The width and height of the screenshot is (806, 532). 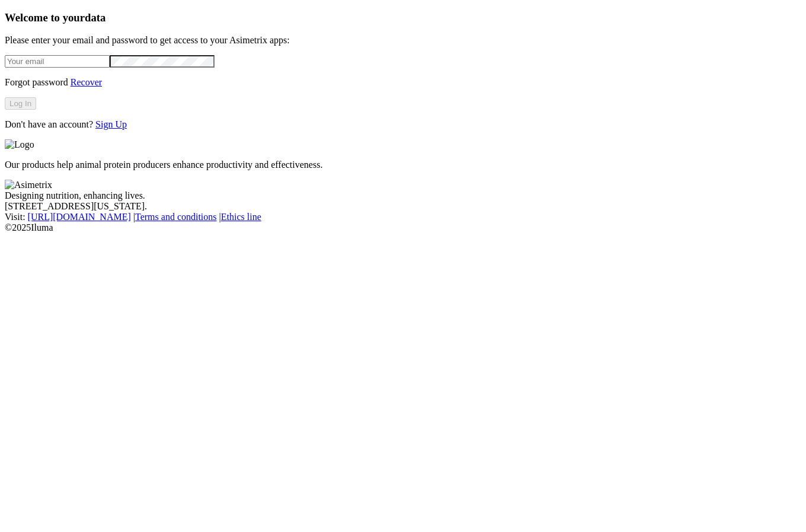 What do you see at coordinates (20, 103) in the screenshot?
I see `button: Log In` at bounding box center [20, 103].